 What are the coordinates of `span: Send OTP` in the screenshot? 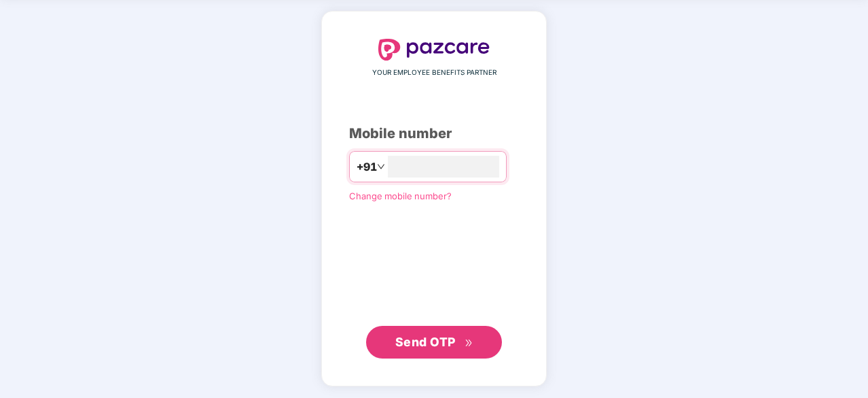 It's located at (425, 341).